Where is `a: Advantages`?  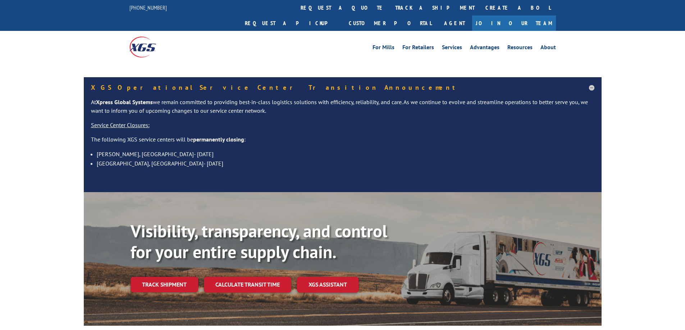
a: Advantages is located at coordinates (484, 49).